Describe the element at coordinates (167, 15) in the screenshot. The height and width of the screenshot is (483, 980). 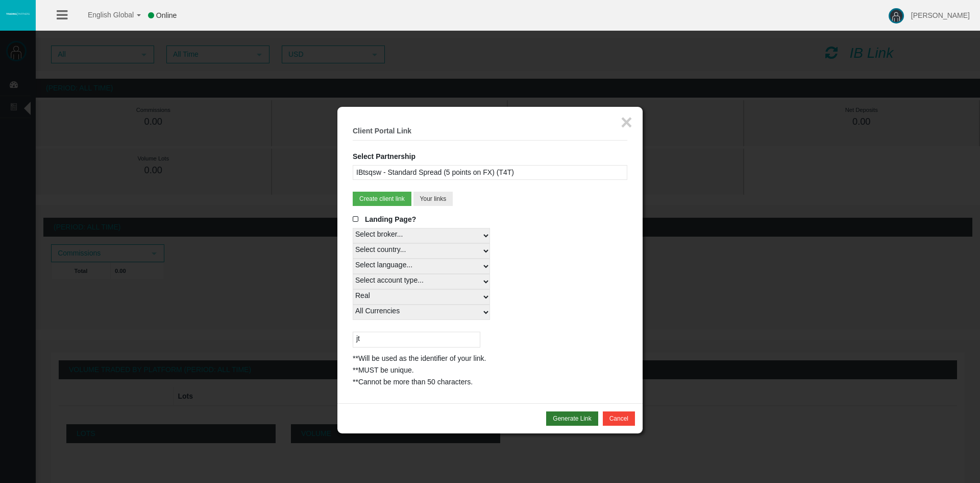
I see `span: Online` at that location.